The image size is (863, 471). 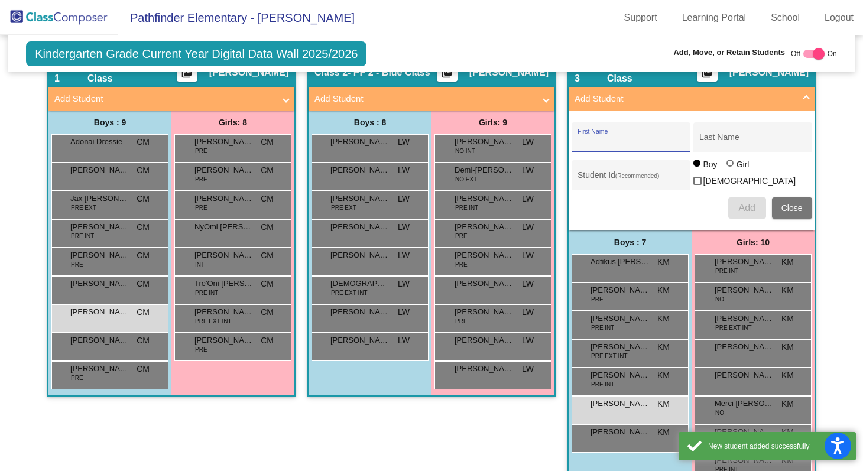 I want to click on div: Boy, so click(x=710, y=164).